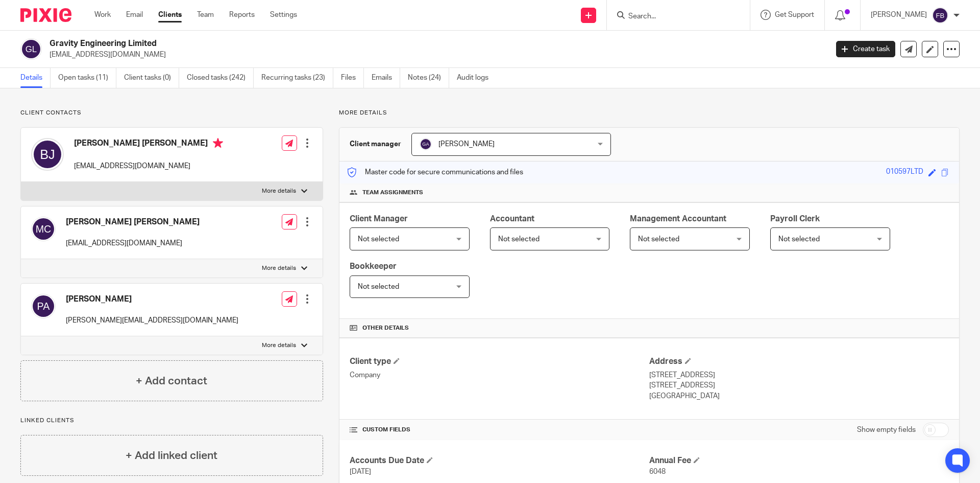  I want to click on a: Closed tasks (242), so click(220, 78).